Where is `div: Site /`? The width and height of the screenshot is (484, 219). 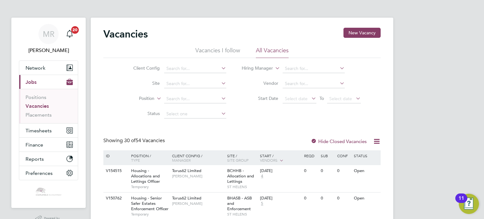 div: Site / is located at coordinates (242, 158).